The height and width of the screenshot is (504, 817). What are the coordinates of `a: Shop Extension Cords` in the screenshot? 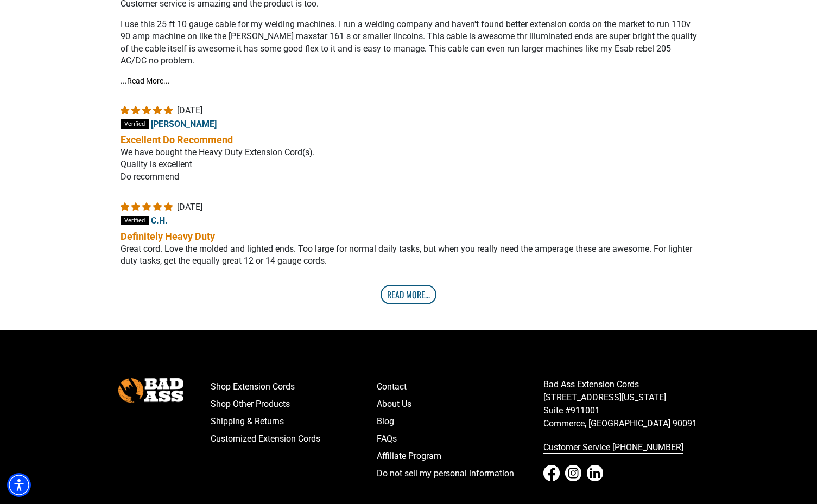 It's located at (294, 387).